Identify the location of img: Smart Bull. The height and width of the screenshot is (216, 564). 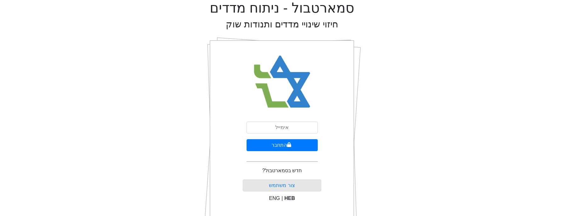
(282, 82).